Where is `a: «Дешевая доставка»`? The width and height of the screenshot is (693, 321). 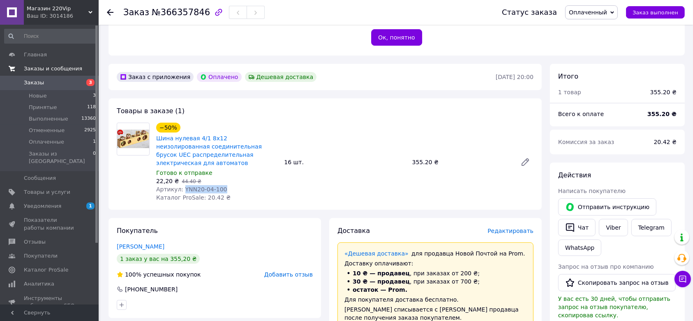 a: «Дешевая доставка» is located at coordinates (377, 253).